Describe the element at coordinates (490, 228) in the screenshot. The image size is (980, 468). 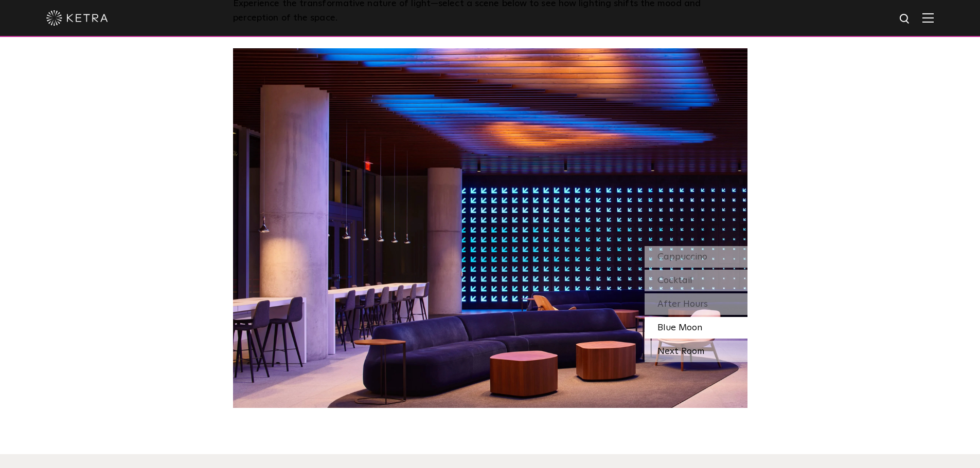
I see `img: SS_SXSW_Desktop_Blue` at that location.